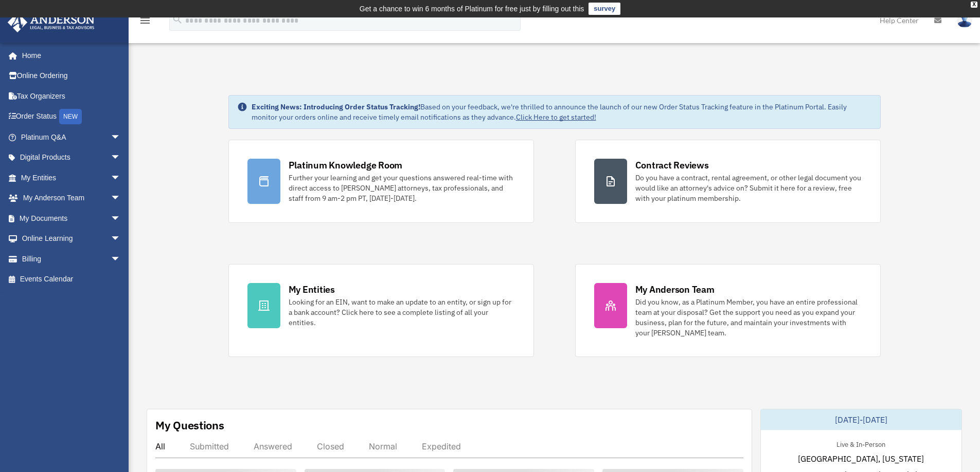 Image resolution: width=980 pixels, height=472 pixels. Describe the element at coordinates (72, 117) in the screenshot. I see `a: Order StatusNEW` at that location.